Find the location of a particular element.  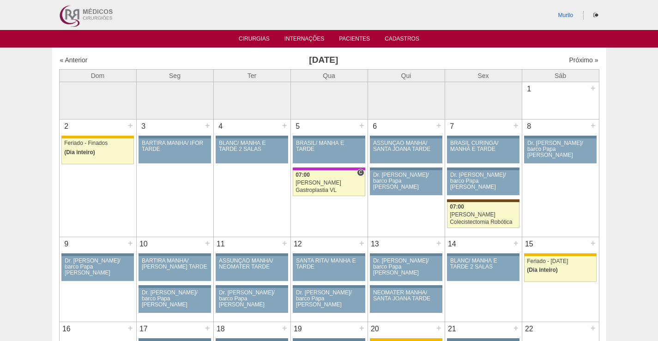

div: 16 is located at coordinates (66, 329).